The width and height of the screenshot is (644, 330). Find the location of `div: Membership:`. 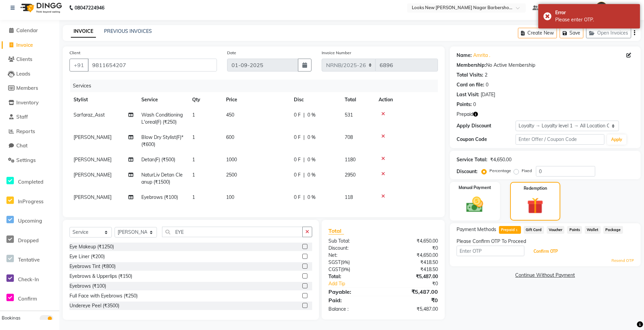

div: Membership: is located at coordinates (471, 65).